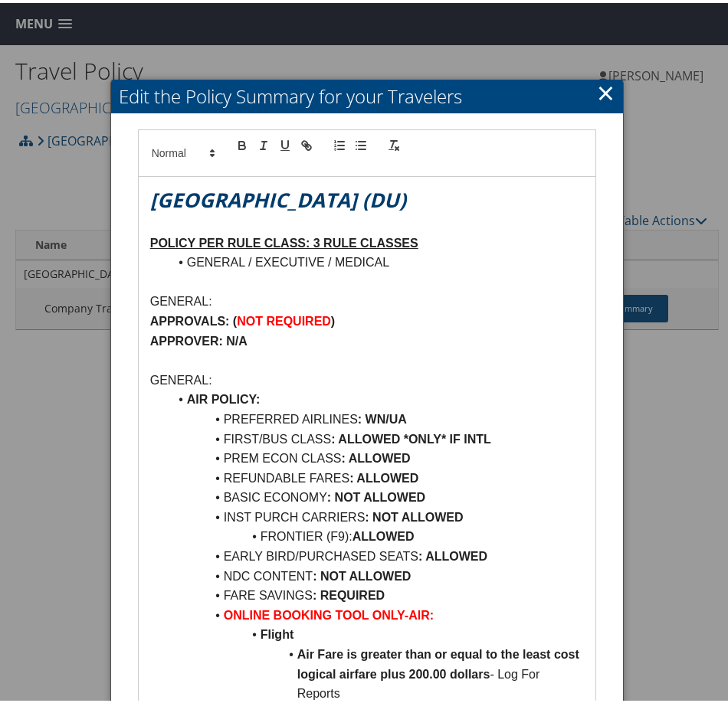 This screenshot has height=703, width=728. I want to click on li: PREFERRED AIRLINES, so click(376, 416).